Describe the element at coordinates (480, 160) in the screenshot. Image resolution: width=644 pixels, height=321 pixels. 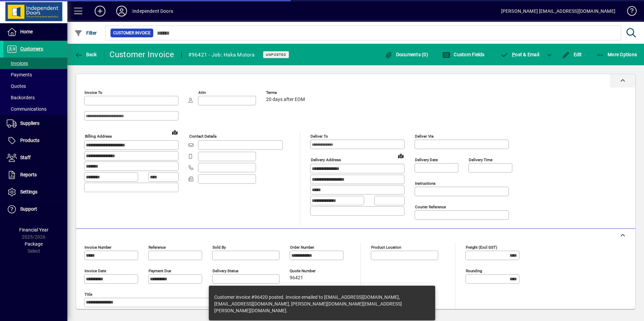
I see `mat-label: Delivery time` at that location.